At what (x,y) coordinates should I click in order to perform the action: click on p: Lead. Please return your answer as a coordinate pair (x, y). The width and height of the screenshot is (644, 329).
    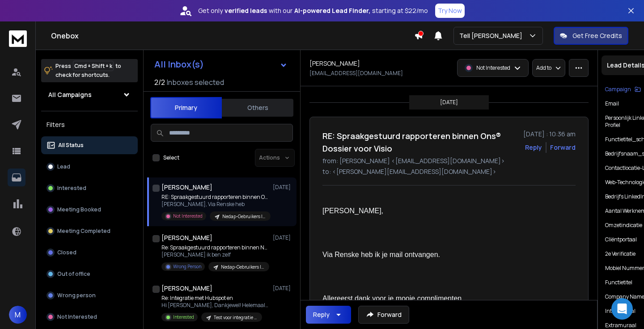
    Looking at the image, I should click on (63, 167).